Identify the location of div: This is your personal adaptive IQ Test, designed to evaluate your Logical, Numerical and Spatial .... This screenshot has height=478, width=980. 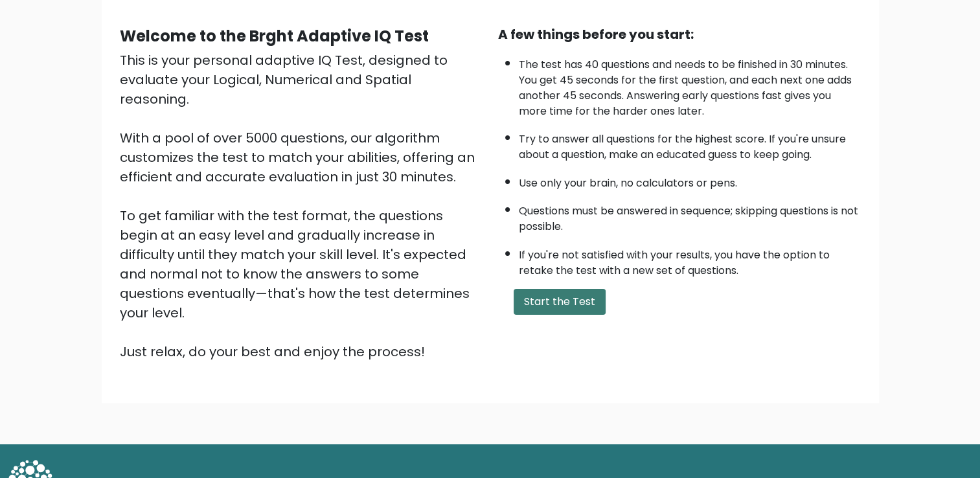
(301, 206).